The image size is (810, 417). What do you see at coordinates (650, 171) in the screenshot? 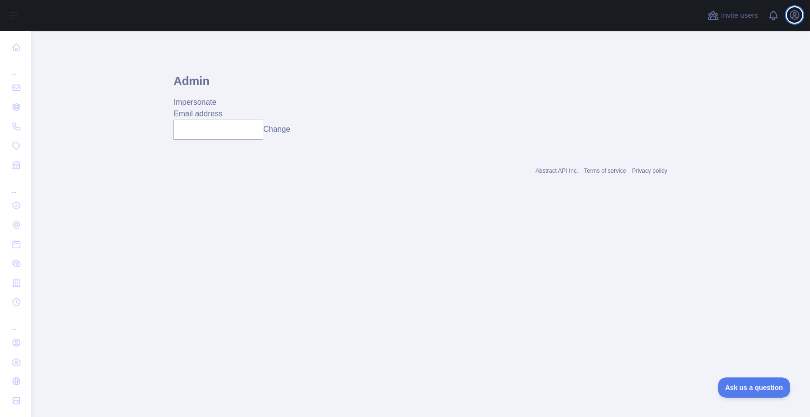
I see `a: Privacy policy` at bounding box center [650, 171].